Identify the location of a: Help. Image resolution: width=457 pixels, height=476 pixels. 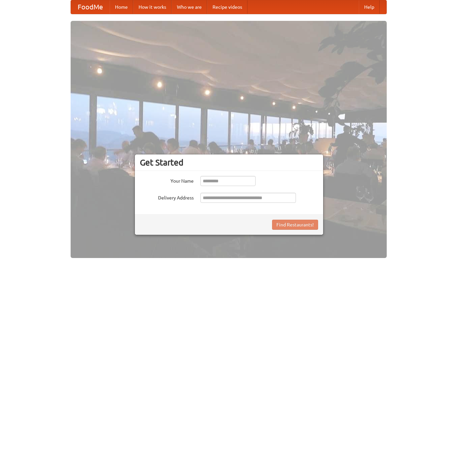
(370, 7).